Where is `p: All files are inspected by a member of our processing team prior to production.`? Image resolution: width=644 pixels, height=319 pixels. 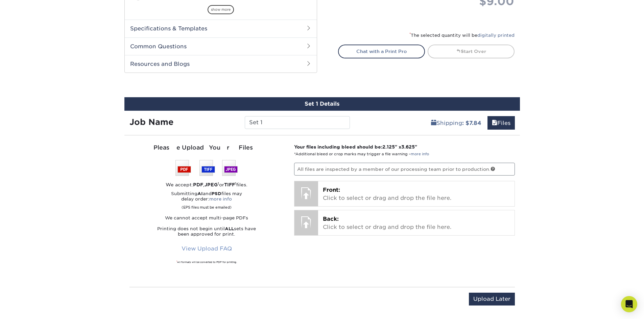 p: All files are inspected by a member of our processing team prior to production. is located at coordinates (404, 169).